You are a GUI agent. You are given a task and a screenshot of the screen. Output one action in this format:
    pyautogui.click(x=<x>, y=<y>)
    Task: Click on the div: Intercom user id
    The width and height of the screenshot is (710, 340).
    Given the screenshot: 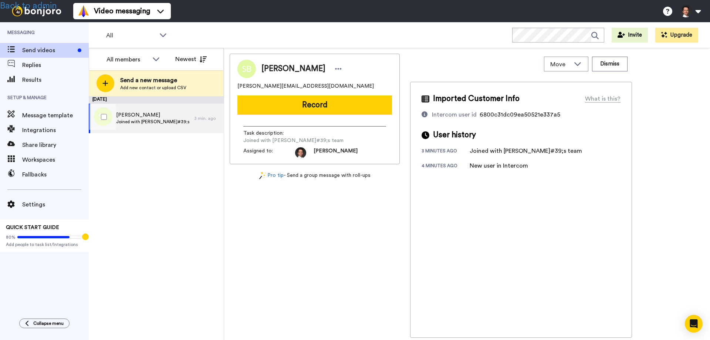 What is the action you would take?
    pyautogui.click(x=454, y=115)
    